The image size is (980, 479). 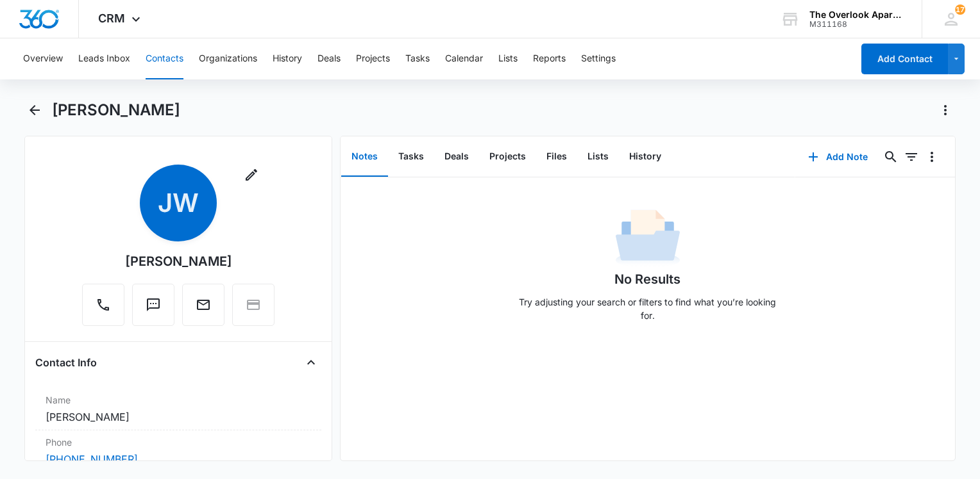 I want to click on span: 17, so click(x=960, y=9).